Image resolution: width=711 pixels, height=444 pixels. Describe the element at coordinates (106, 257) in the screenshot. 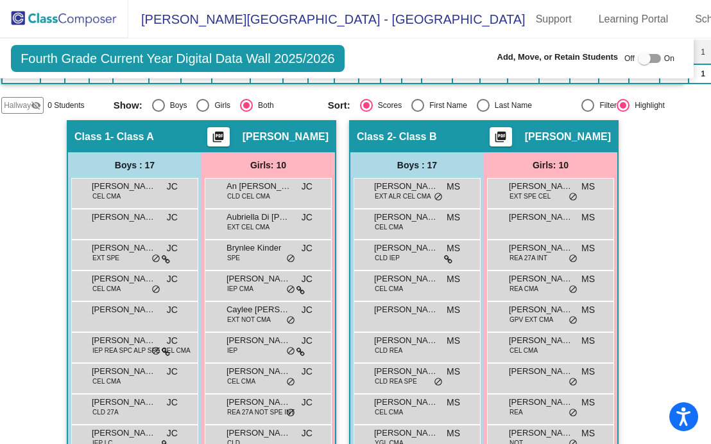

I see `span: EXT SPE` at that location.